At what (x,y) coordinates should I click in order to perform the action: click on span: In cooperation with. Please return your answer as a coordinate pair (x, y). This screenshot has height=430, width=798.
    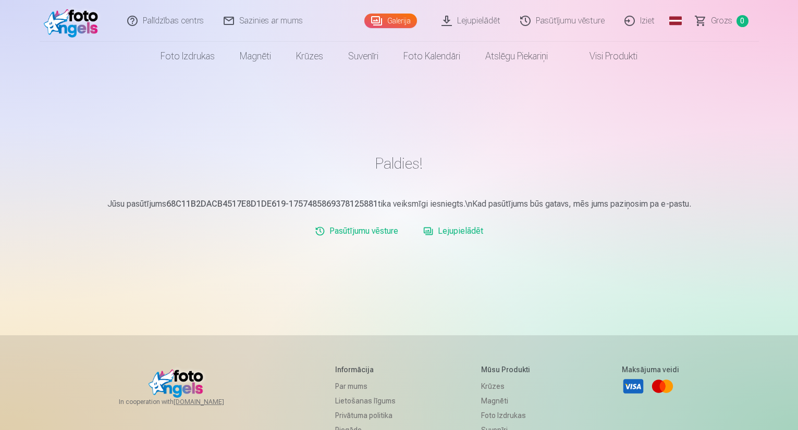
    Looking at the image, I should click on (184, 402).